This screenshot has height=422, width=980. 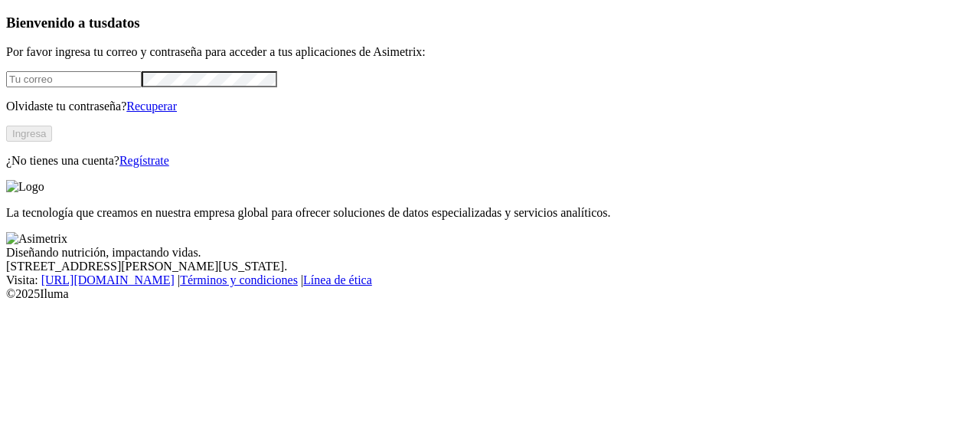 I want to click on p: La tecnología que creamos en nuestra empresa global para ofrecer soluciones de datos especializad..., so click(x=490, y=213).